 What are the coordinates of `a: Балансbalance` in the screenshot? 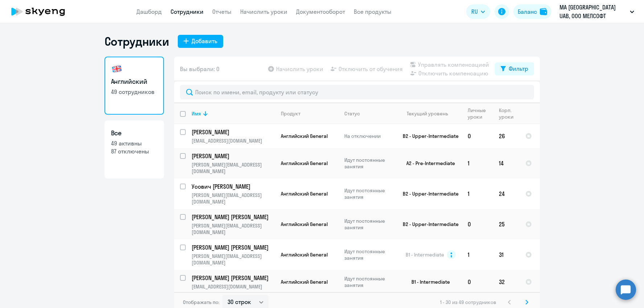 It's located at (532, 12).